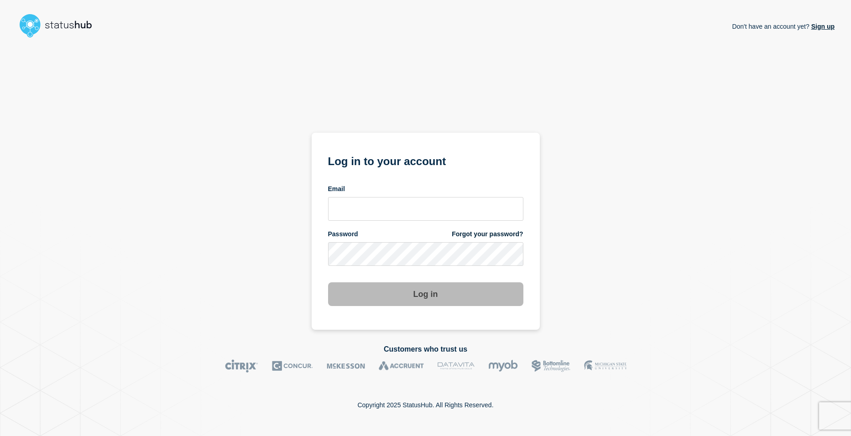 The width and height of the screenshot is (851, 436). What do you see at coordinates (346, 366) in the screenshot?
I see `img: McKesson logo` at bounding box center [346, 366].